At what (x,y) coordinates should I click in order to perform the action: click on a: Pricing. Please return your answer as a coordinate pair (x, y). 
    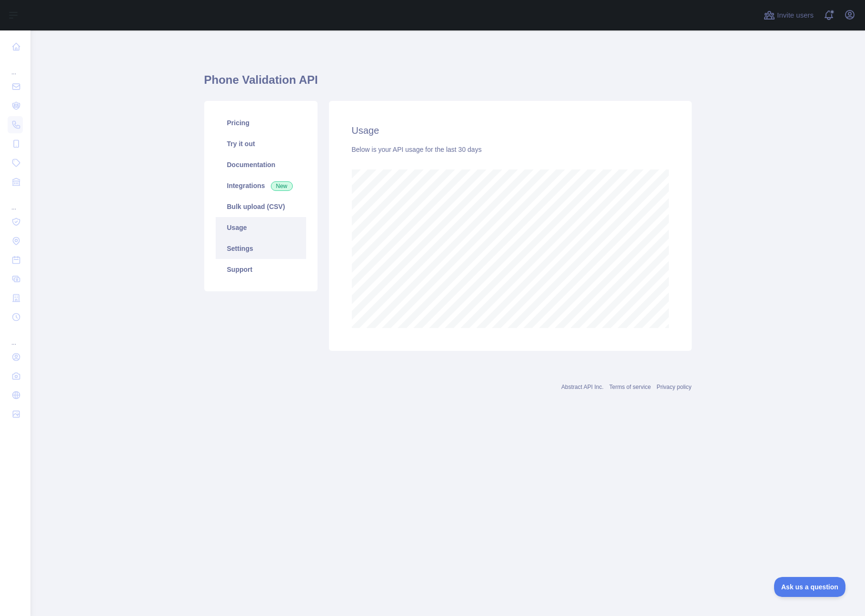
    Looking at the image, I should click on (261, 123).